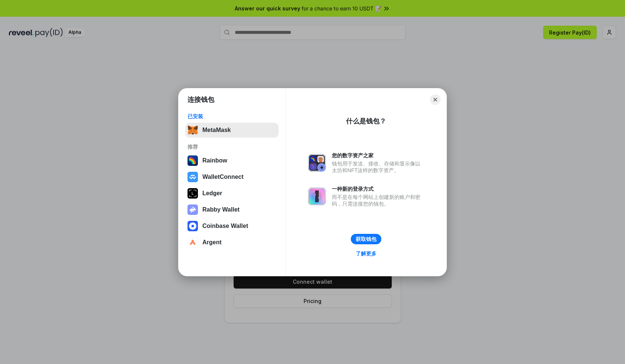  What do you see at coordinates (232, 177) in the screenshot?
I see `button: WalletConnect` at bounding box center [232, 177].